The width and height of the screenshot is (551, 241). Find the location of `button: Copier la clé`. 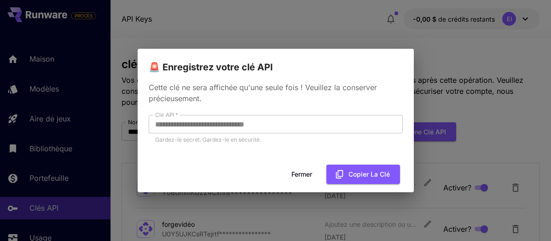

button: Copier la clé is located at coordinates (363, 174).